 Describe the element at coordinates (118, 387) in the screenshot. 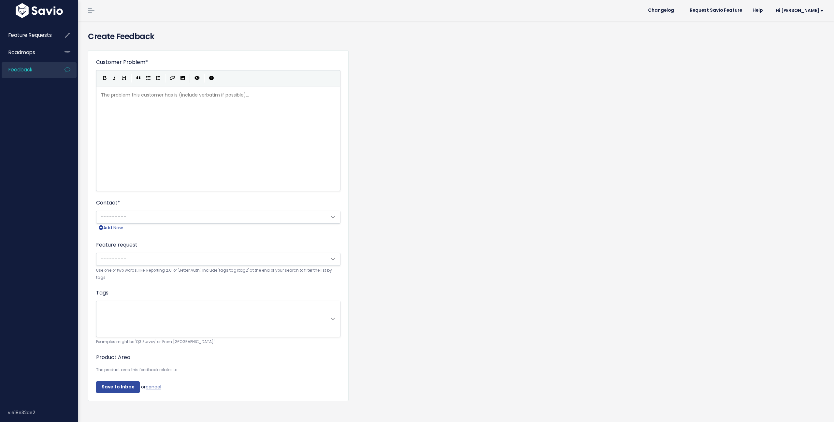

I see `input: Save to Inbox` at that location.